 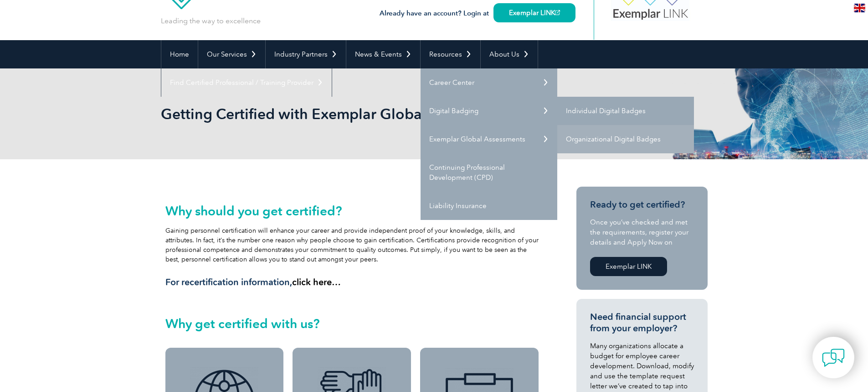 I want to click on a: Exemplar Global Assessments, so click(x=489, y=139).